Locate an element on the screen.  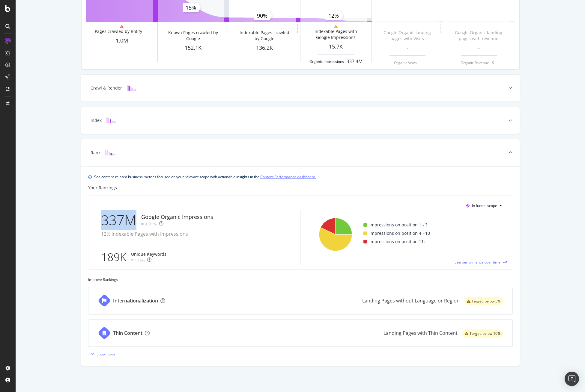
div: Thin Content is located at coordinates (128, 333).